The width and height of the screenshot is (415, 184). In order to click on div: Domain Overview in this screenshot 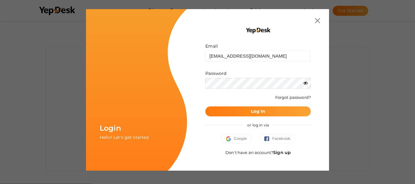, I will do `click(39, 38)`.